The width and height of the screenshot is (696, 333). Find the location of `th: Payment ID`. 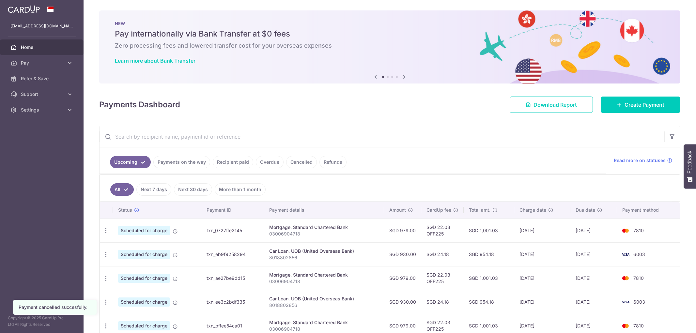

th: Payment ID is located at coordinates (233, 210).